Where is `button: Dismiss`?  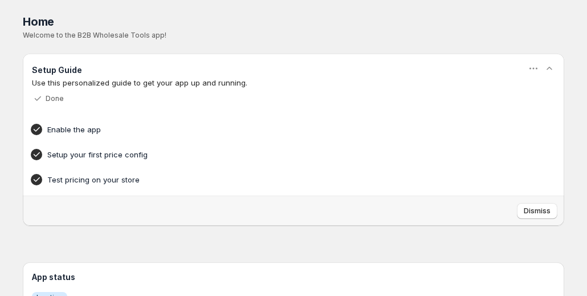 button: Dismiss is located at coordinates (537, 211).